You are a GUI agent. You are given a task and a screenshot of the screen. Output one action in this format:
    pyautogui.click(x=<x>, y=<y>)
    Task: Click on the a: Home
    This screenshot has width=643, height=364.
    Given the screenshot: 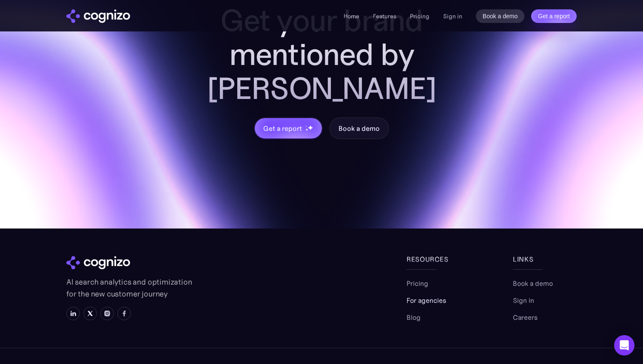 What is the action you would take?
    pyautogui.click(x=351, y=16)
    